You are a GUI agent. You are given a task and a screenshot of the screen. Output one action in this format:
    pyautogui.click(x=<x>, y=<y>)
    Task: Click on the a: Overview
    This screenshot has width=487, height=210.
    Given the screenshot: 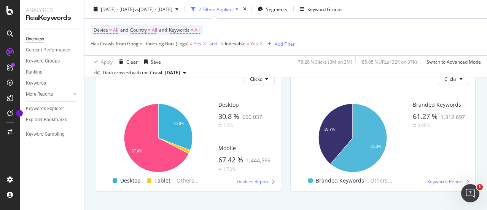 What is the action you would take?
    pyautogui.click(x=52, y=39)
    